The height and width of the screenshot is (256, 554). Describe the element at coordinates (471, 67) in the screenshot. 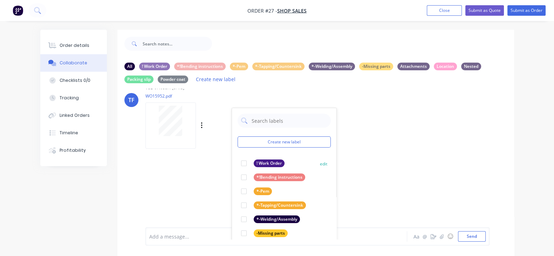

I see `div: Nested` at that location.